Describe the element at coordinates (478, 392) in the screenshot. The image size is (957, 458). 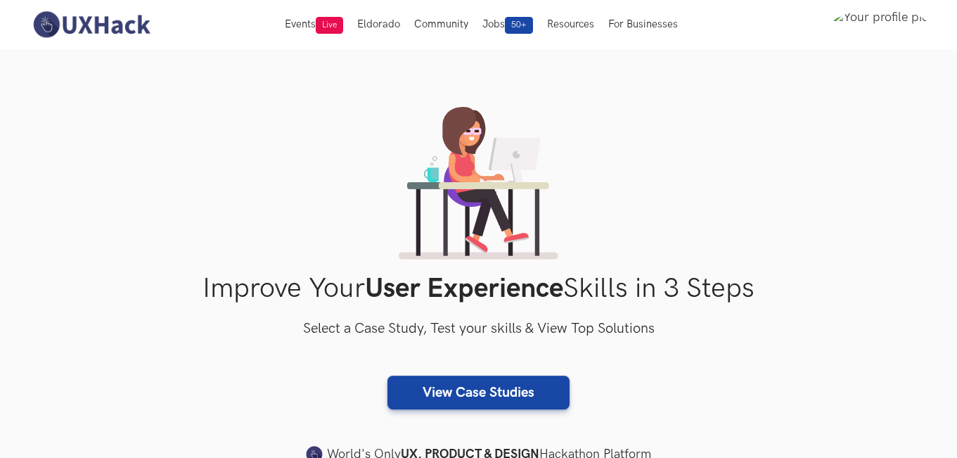
I see `a: View Case Studies` at that location.